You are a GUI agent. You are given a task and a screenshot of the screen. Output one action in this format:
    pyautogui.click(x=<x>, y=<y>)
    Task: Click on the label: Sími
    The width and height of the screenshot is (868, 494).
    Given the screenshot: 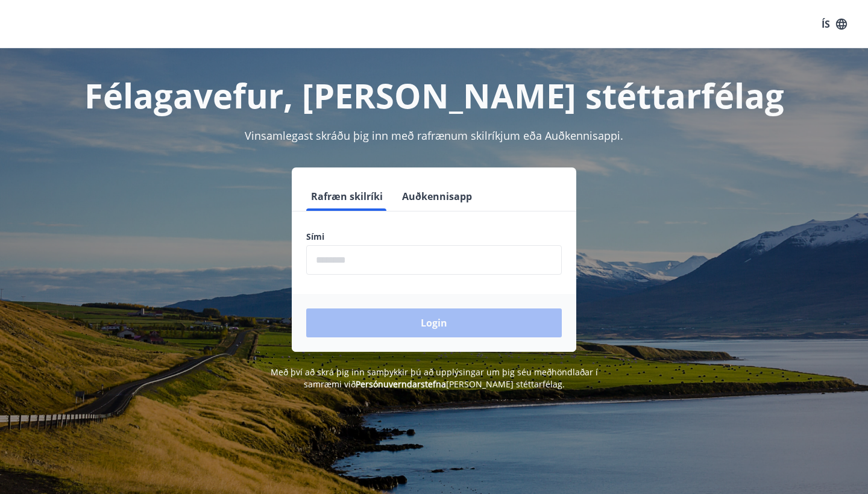 What is the action you would take?
    pyautogui.click(x=434, y=237)
    